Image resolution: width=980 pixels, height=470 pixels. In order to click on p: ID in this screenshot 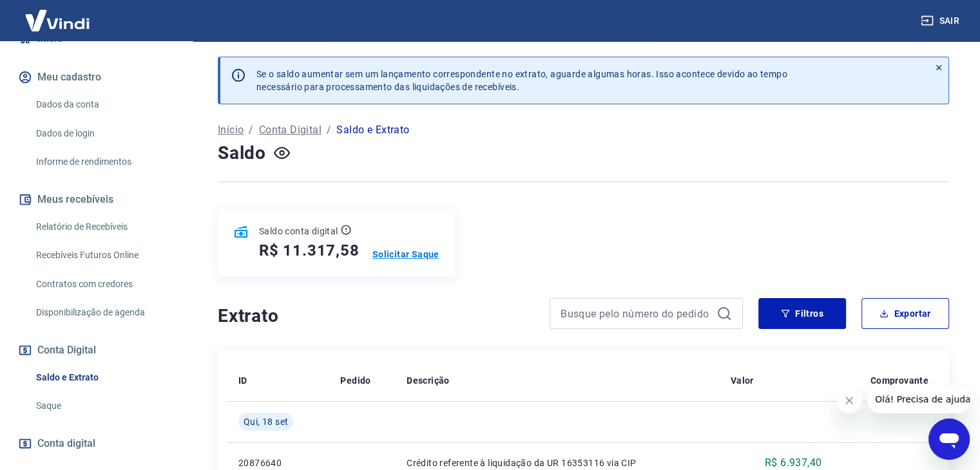, I will do `click(243, 381)`.